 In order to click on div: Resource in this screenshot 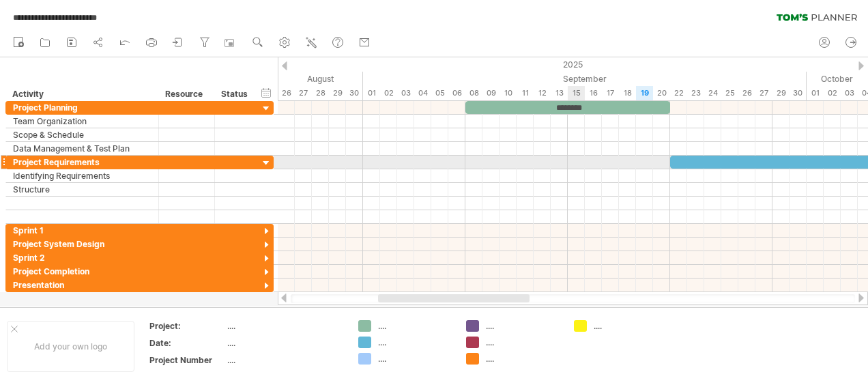, I will do `click(186, 94)`.